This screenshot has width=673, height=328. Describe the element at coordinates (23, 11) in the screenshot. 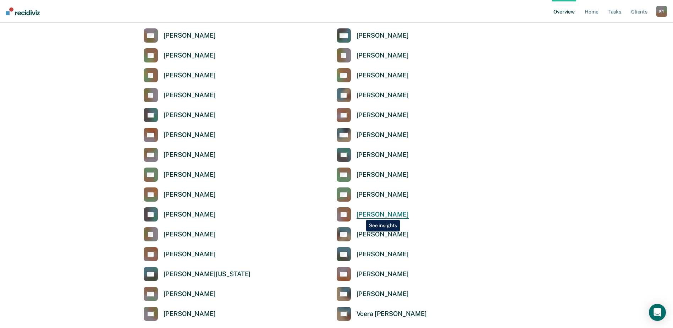

I see `img: Recidiviz` at that location.